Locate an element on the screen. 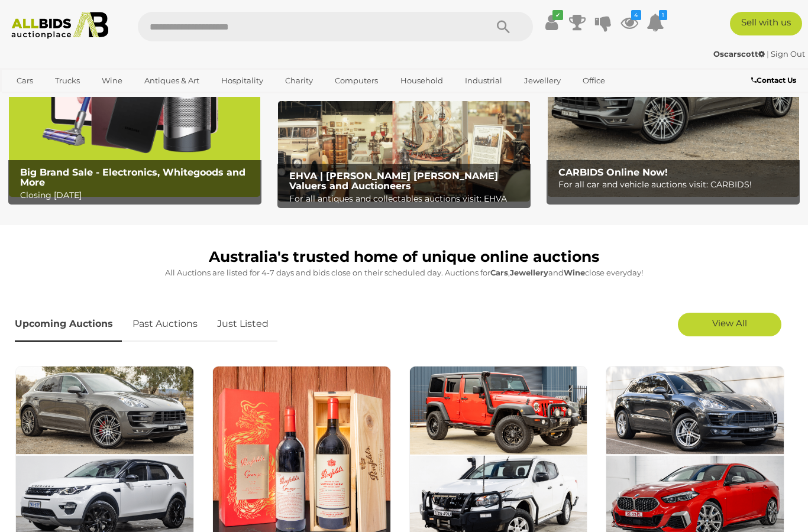  strong: Oscarscott is located at coordinates (739, 53).